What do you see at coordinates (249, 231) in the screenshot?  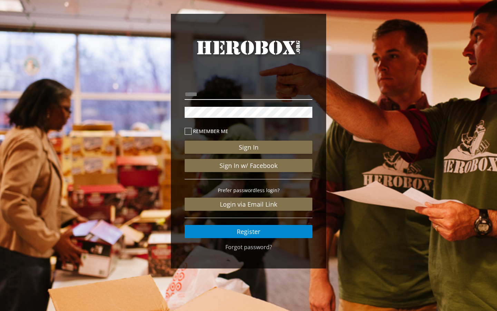 I see `a: Register` at bounding box center [249, 231].